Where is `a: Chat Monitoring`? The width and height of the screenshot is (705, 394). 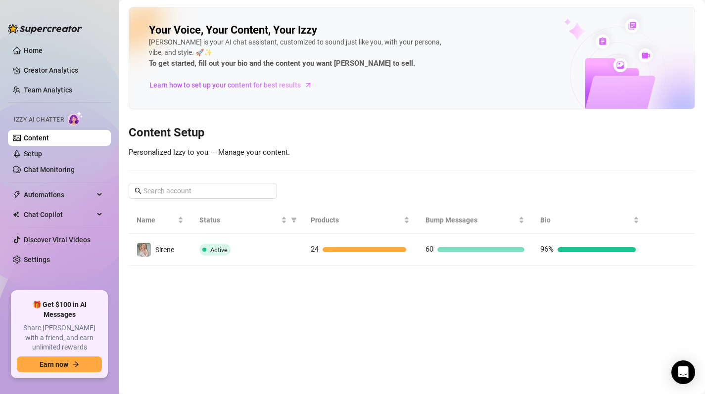
a: Chat Monitoring is located at coordinates (49, 170).